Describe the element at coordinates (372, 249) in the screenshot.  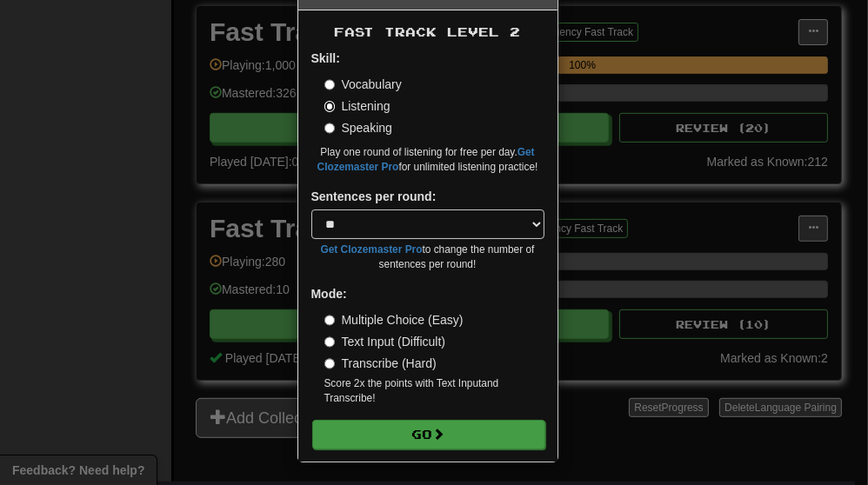
I see `a: Get Clozemaster Pro` at that location.